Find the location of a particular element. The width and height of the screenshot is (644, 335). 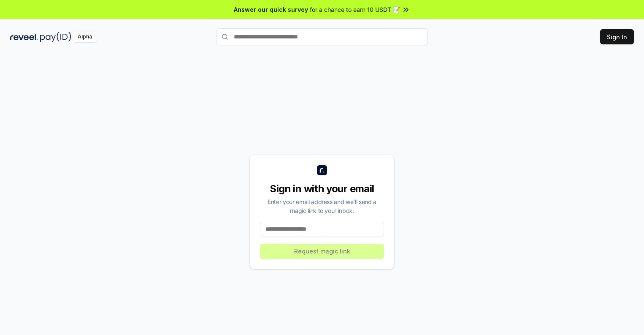

div: Sign in with your email is located at coordinates (322, 188).